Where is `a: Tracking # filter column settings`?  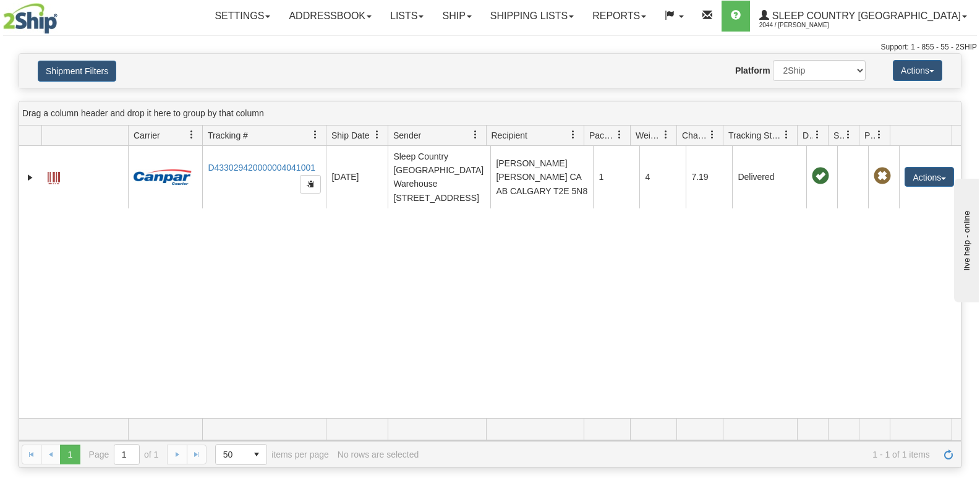
a: Tracking # filter column settings is located at coordinates (316, 135).